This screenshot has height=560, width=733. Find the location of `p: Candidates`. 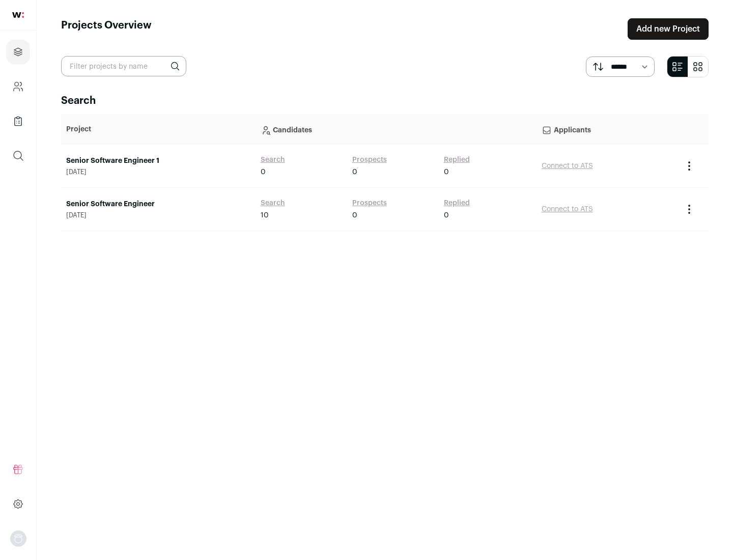

p: Candidates is located at coordinates (396, 129).